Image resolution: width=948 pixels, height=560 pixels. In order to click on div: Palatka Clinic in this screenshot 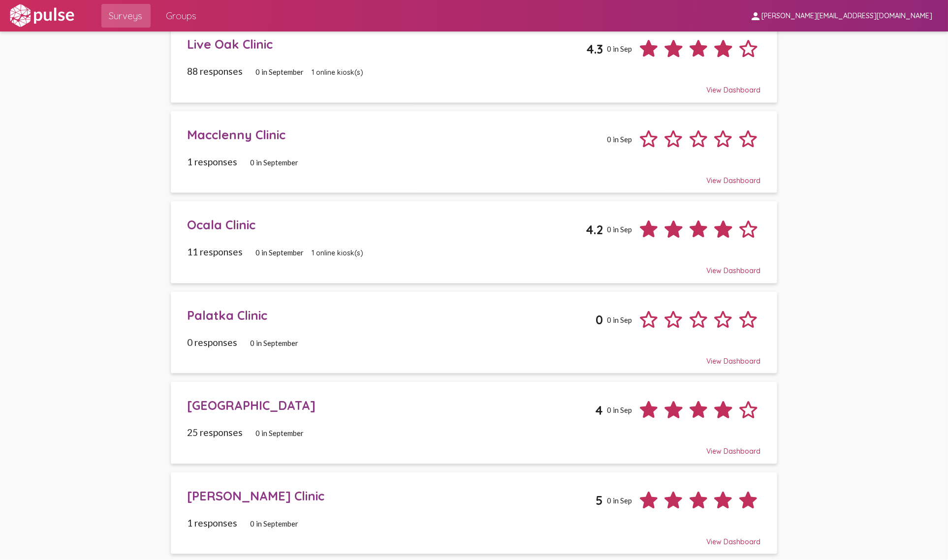, I will do `click(391, 315)`.